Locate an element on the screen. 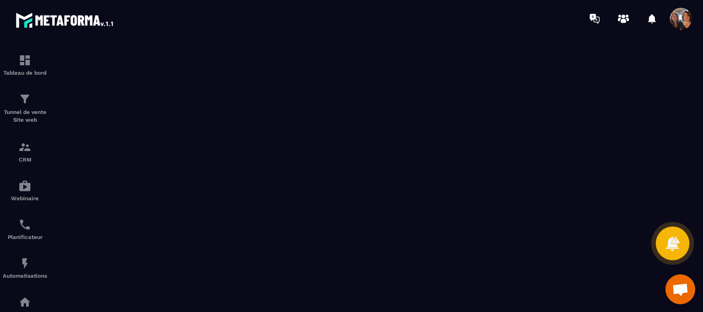  p: CRM is located at coordinates (25, 159).